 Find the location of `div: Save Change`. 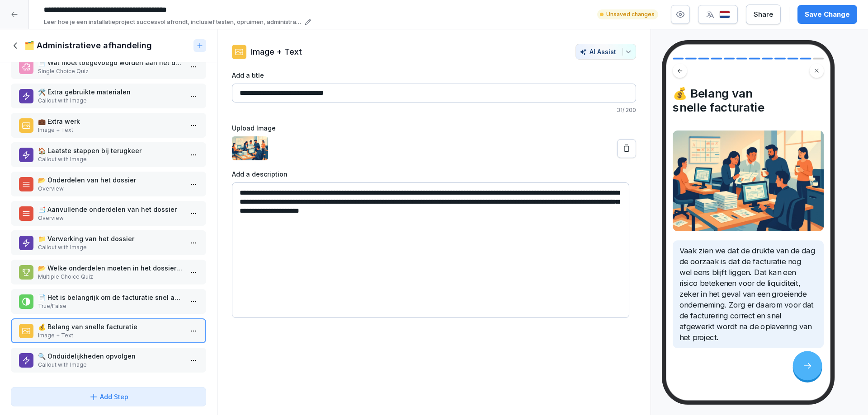

div: Save Change is located at coordinates (828, 15).